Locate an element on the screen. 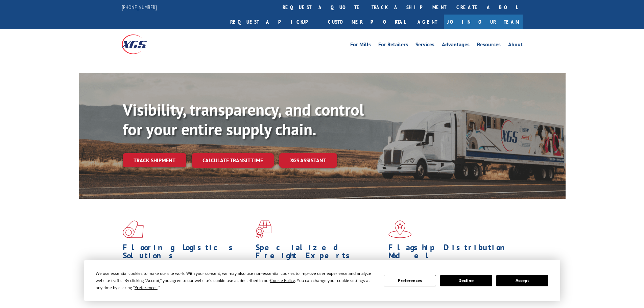 This screenshot has width=644, height=308. button: Decline is located at coordinates (467, 281).